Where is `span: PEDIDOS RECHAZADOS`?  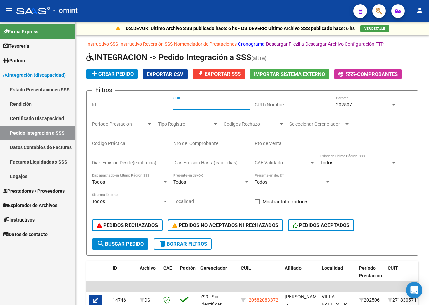
span: PEDIDOS RECHAZADOS is located at coordinates (127, 225).